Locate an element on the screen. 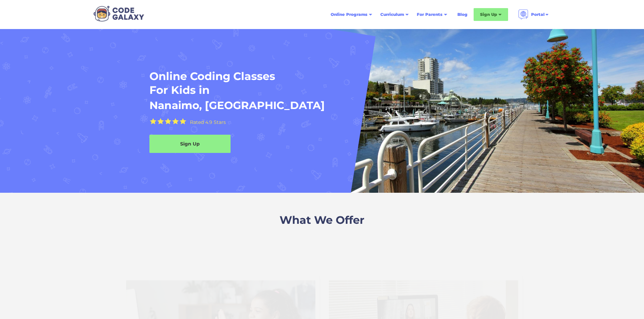 Image resolution: width=644 pixels, height=319 pixels. h1: Online Coding Classes For Kids in is located at coordinates (295, 83).